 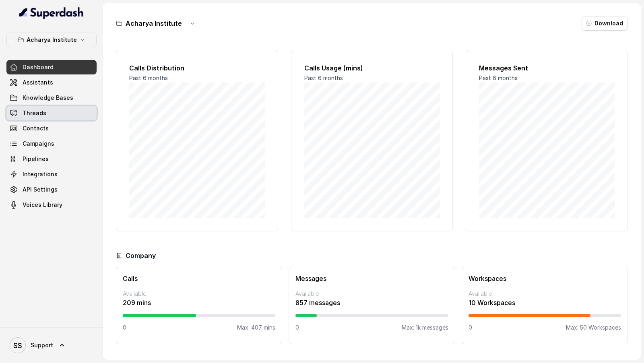 What do you see at coordinates (547, 68) in the screenshot?
I see `h2: Messages Sent` at bounding box center [547, 68].